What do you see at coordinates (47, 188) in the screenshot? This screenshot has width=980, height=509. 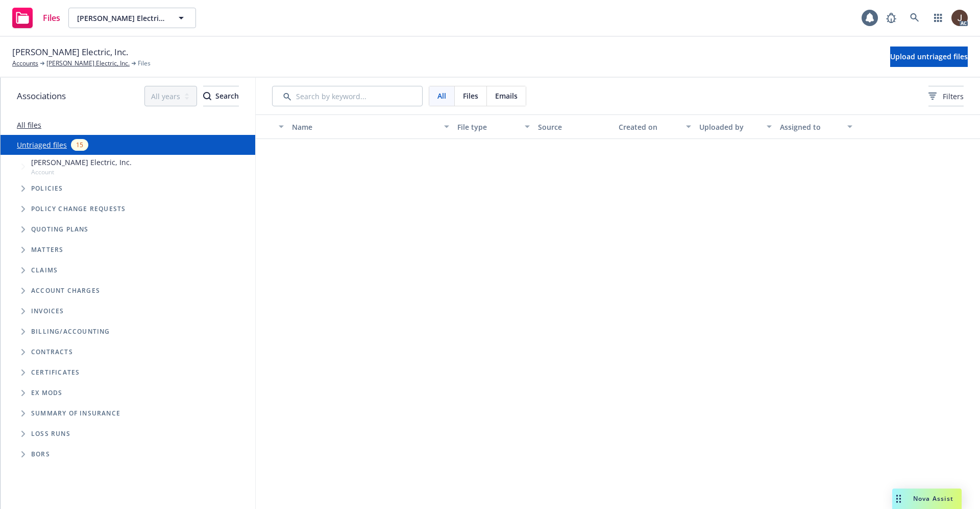 I see `span: Policies` at bounding box center [47, 188].